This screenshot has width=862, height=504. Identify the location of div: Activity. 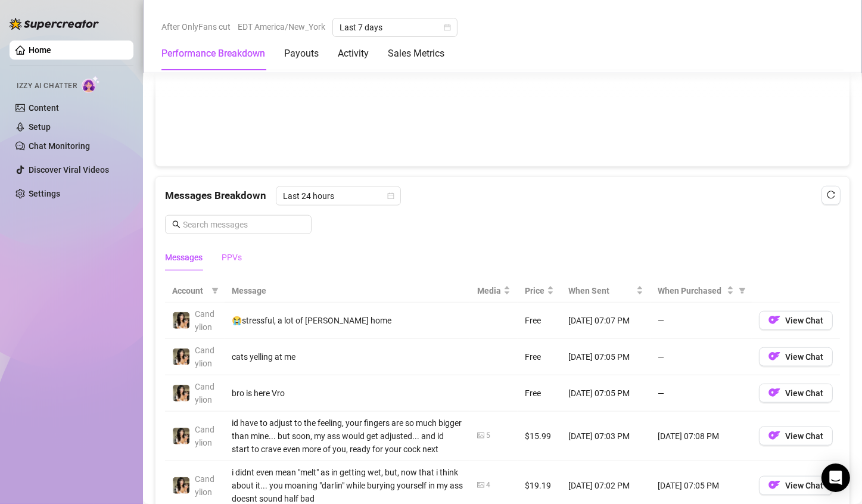
(353, 54).